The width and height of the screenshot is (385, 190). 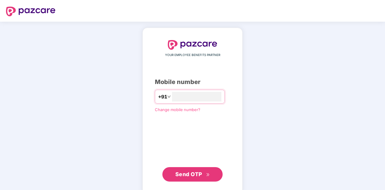 I want to click on span: +91, so click(x=163, y=97).